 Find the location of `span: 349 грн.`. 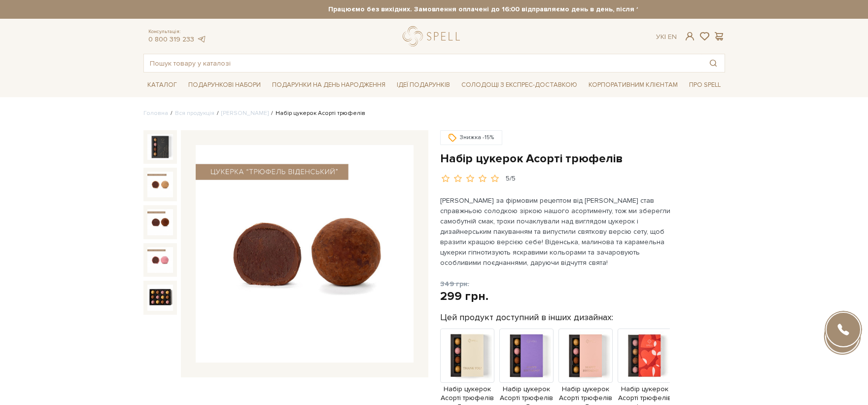

span: 349 грн. is located at coordinates (455, 284).